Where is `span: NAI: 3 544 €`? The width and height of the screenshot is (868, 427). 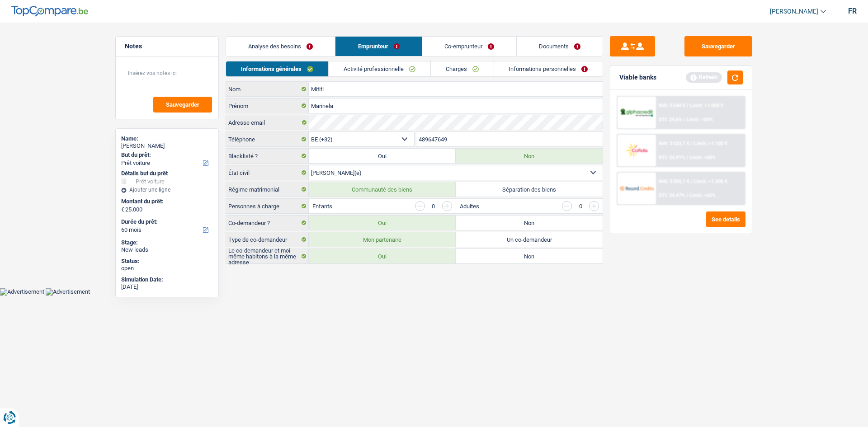
span: NAI: 3 544 € is located at coordinates (671, 105).